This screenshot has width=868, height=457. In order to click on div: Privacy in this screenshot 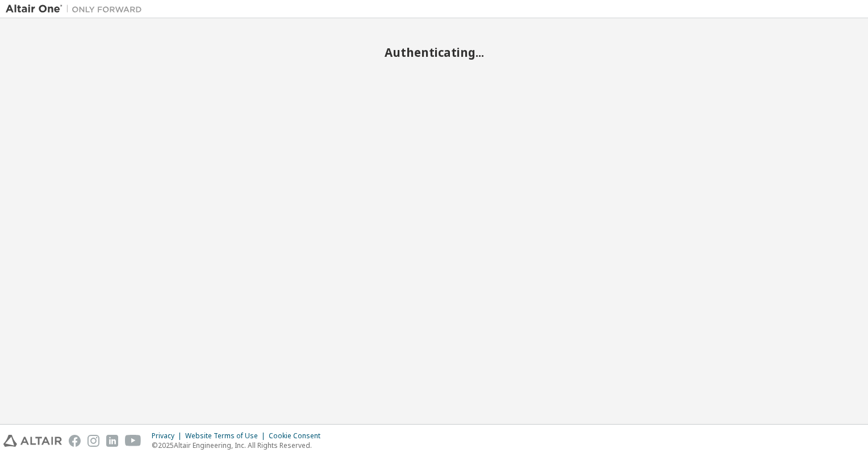, I will do `click(168, 436)`.